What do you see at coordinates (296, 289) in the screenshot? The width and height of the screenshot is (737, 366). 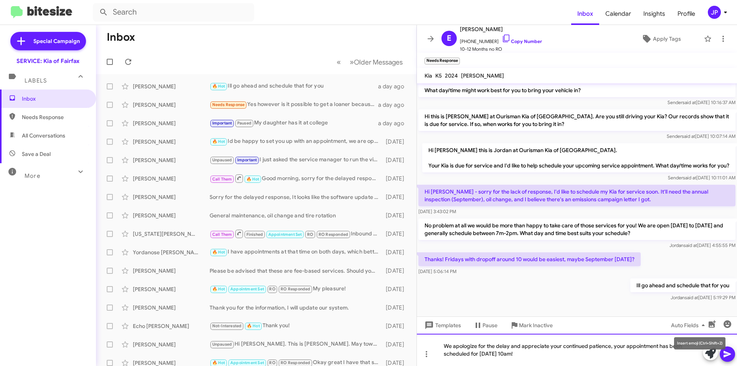 I see `div: My pleasure!` at bounding box center [296, 289].